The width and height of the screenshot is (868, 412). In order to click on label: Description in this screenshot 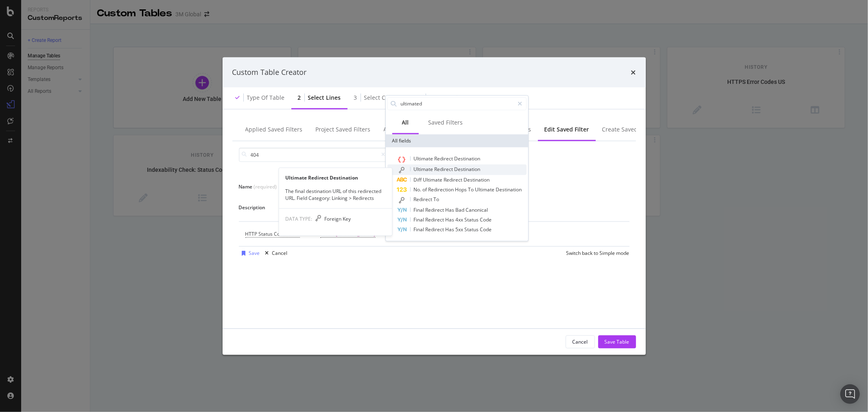, I will do `click(258, 208)`.